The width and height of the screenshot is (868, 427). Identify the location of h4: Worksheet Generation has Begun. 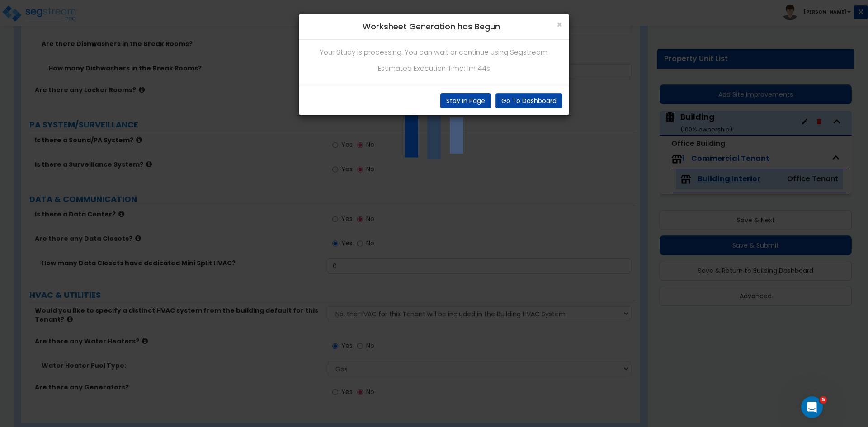
(434, 27).